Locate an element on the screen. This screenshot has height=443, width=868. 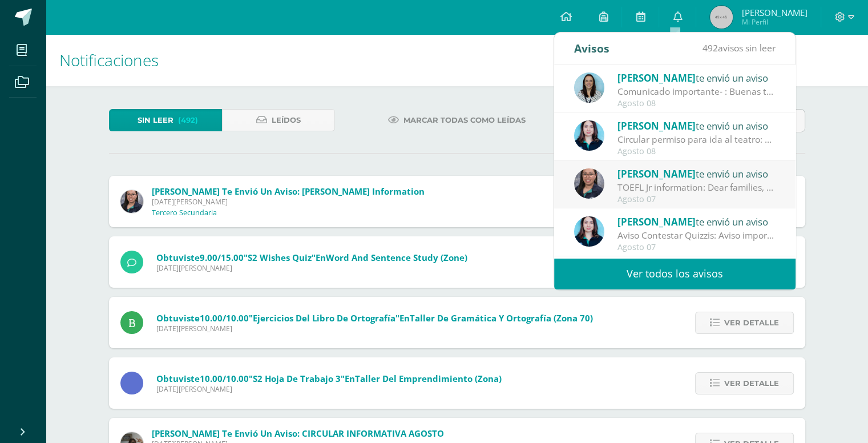
a: Marcar todas como leídas is located at coordinates (457, 120).